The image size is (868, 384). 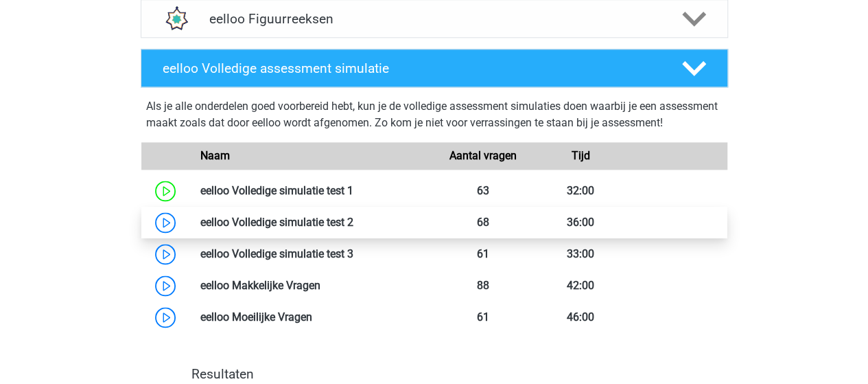 What do you see at coordinates (312, 317) in the screenshot?
I see `div: eelloo Moeilijke Vragen` at bounding box center [312, 317].